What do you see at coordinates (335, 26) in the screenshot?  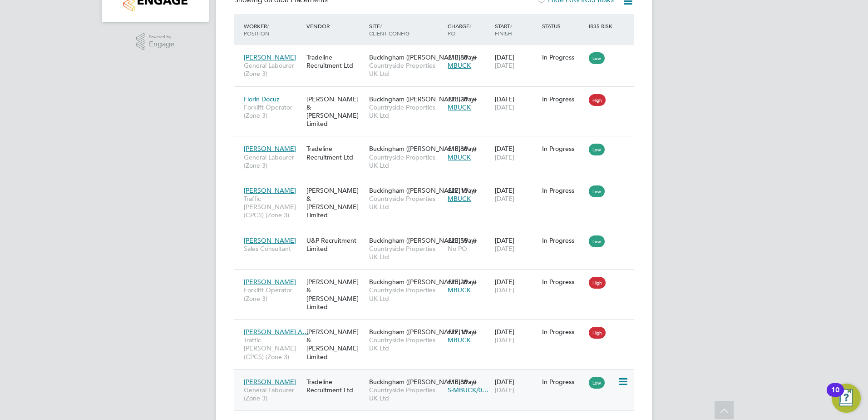 I see `div: Vendor` at bounding box center [335, 26].